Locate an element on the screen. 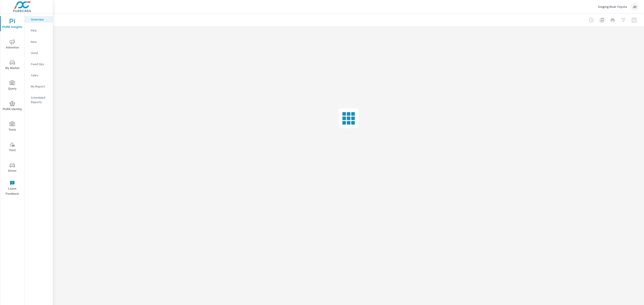 The image size is (644, 305). span: PURE Identity is located at coordinates (12, 106).